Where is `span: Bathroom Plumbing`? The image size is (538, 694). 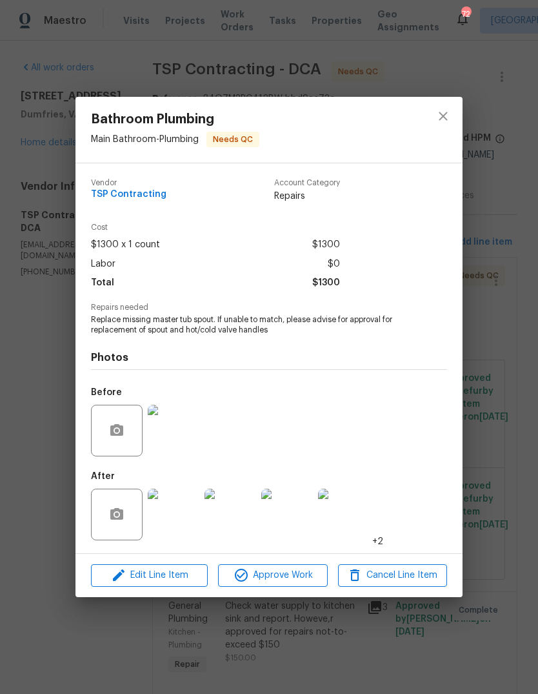
span: Bathroom Plumbing is located at coordinates (175, 119).